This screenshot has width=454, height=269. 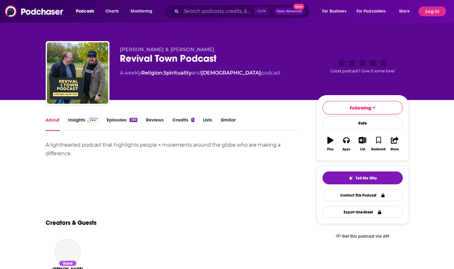 I want to click on a: Creators & Guests, so click(x=71, y=223).